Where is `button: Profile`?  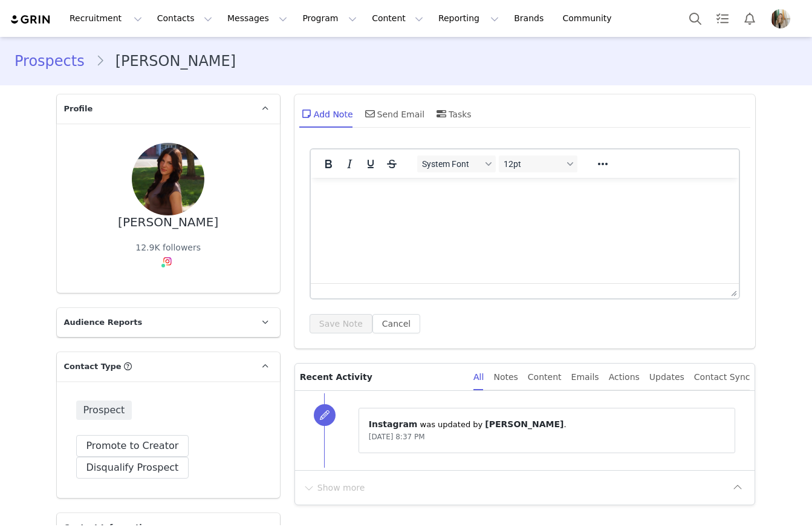
button: Profile is located at coordinates (782, 19).